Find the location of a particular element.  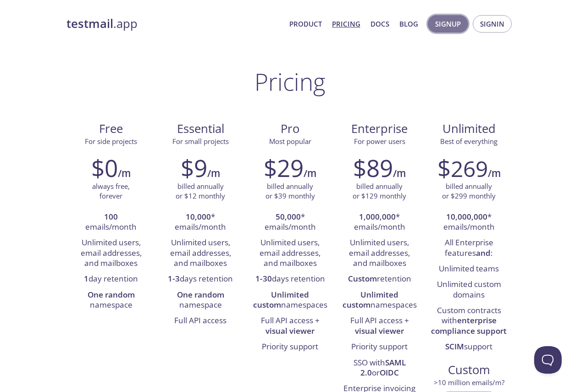

li: SSO with or is located at coordinates (379, 368).